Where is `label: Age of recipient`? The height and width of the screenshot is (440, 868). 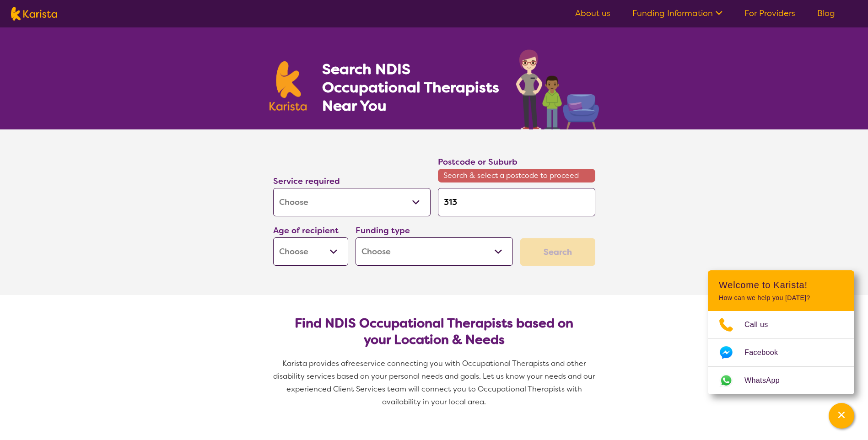 label: Age of recipient is located at coordinates (305, 231).